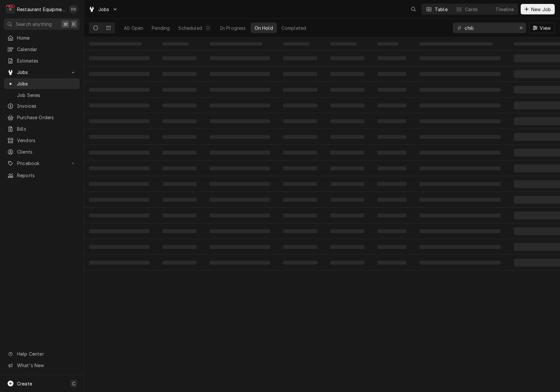  Describe the element at coordinates (42, 95) in the screenshot. I see `a: Job Series` at that location.